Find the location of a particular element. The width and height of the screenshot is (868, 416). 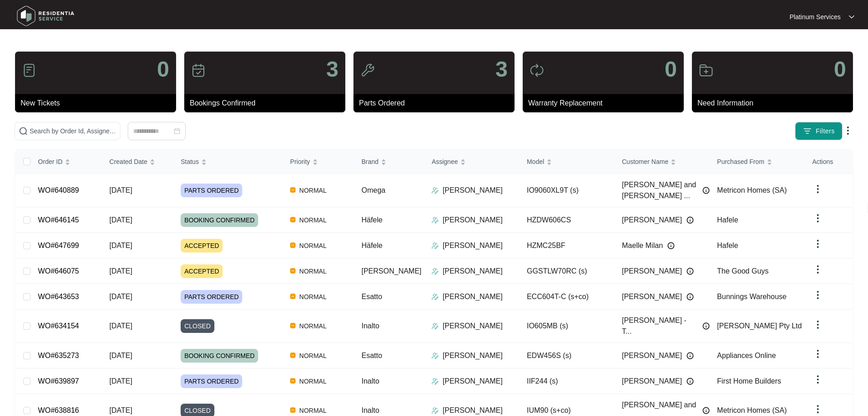

a: WO#639897 is located at coordinates (58, 381).